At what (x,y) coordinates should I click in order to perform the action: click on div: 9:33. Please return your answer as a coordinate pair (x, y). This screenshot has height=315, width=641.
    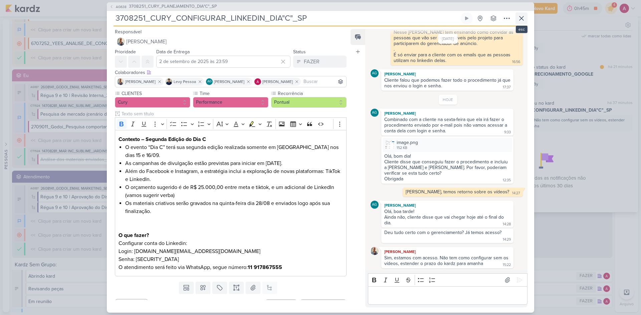
    Looking at the image, I should click on (507, 132).